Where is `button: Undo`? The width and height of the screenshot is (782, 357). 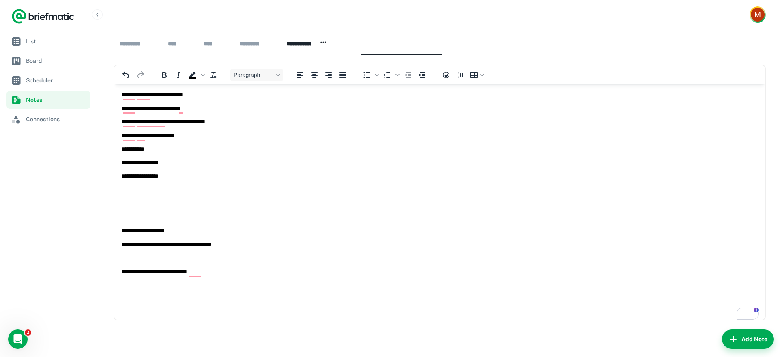
button: Undo is located at coordinates (126, 75).